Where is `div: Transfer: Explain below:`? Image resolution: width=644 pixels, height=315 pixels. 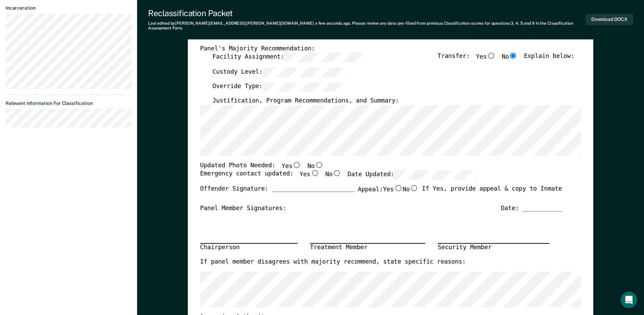
div: Transfer: Explain below: is located at coordinates (506, 60).